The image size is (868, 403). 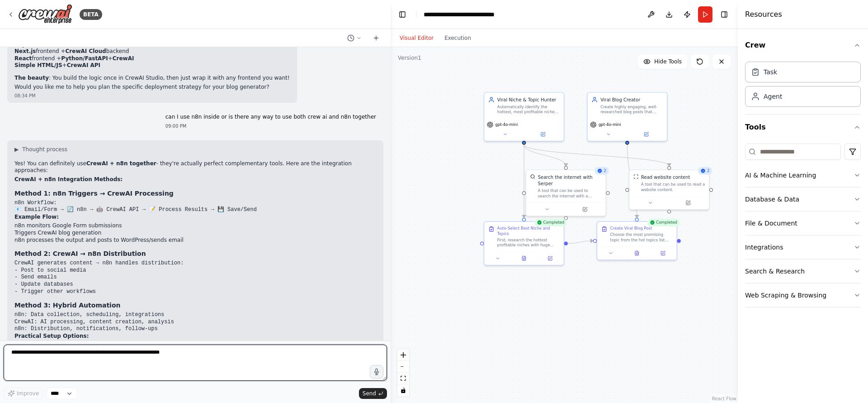 What do you see at coordinates (770, 72) in the screenshot?
I see `div: Task` at bounding box center [770, 72].